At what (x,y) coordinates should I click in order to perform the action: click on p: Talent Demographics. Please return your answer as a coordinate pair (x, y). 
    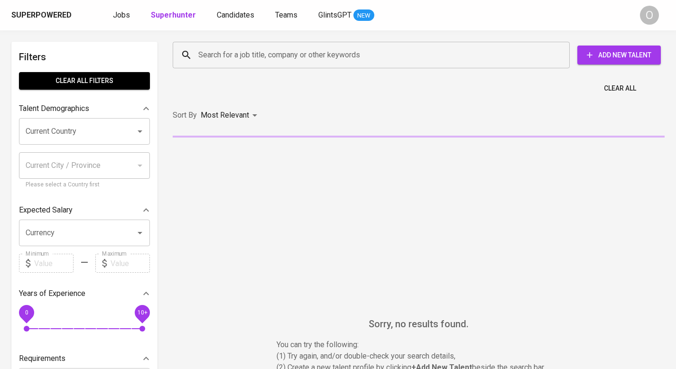
    Looking at the image, I should click on (54, 109).